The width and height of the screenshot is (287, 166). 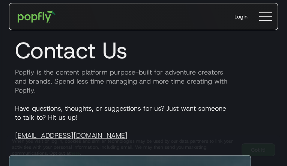 I want to click on a: home, so click(x=36, y=17).